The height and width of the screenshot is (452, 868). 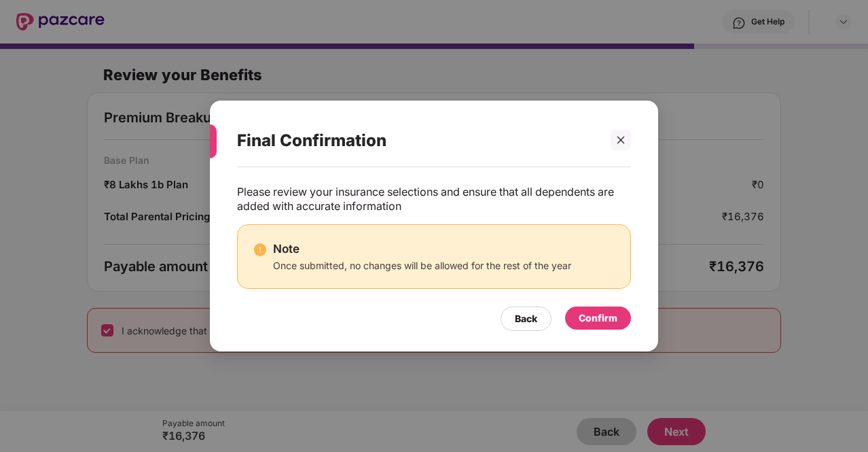 I want to click on div: Back, so click(x=526, y=319).